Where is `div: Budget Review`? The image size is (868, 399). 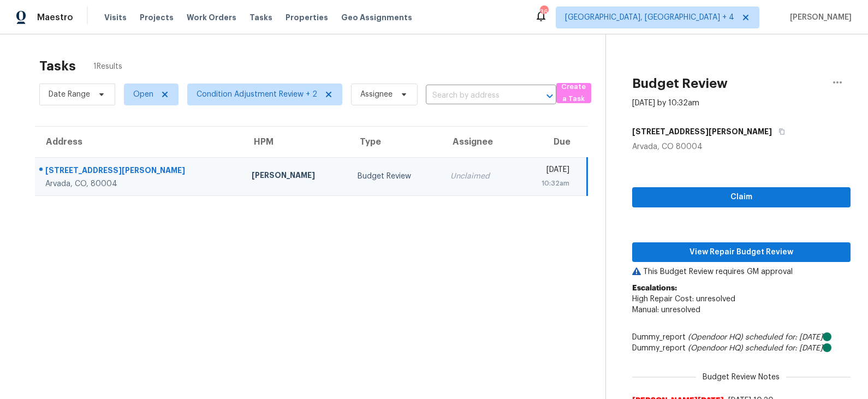
div: Budget Review is located at coordinates (395, 176).